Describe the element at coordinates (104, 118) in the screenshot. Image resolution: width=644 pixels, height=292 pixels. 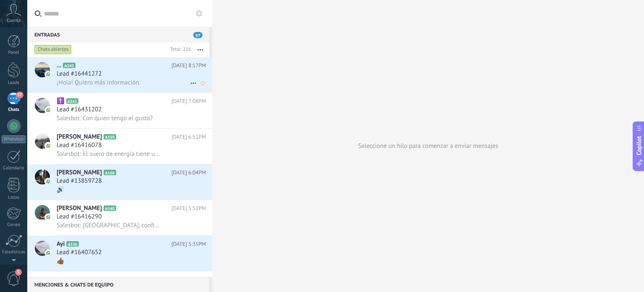
I see `span: Salesbot: Con quien tengo el gusto?` at that location.